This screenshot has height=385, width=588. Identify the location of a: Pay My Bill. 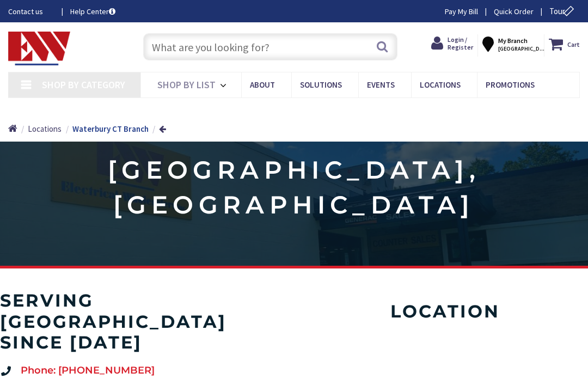
(461, 12).